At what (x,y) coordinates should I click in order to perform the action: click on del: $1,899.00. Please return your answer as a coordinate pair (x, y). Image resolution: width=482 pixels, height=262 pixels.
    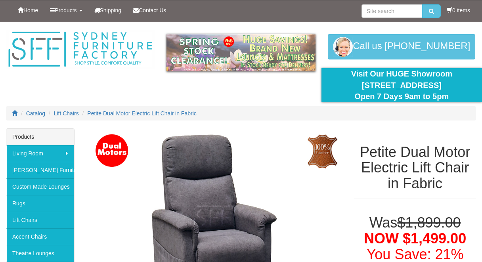
    Looking at the image, I should click on (429, 222).